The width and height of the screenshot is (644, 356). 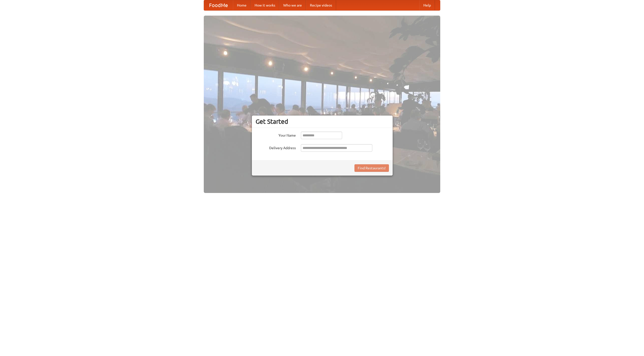 I want to click on a: FoodMe, so click(x=218, y=5).